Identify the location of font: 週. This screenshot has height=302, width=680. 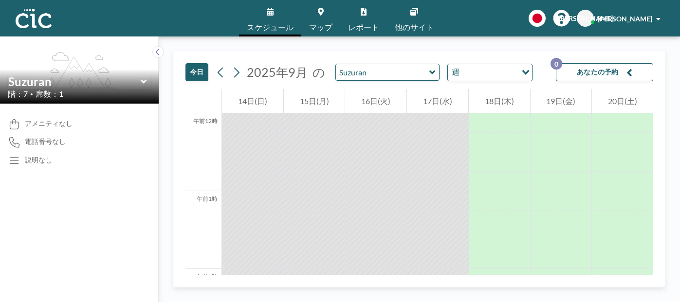
(456, 72).